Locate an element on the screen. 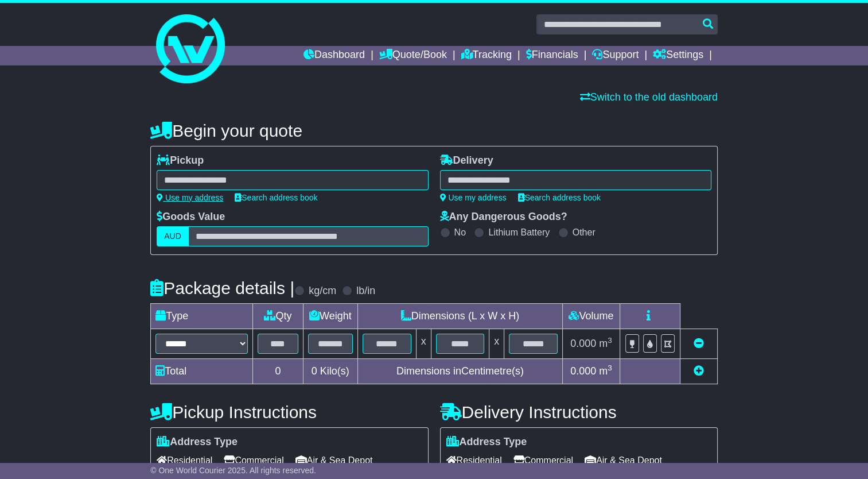  label: Goods Value is located at coordinates (190, 217).